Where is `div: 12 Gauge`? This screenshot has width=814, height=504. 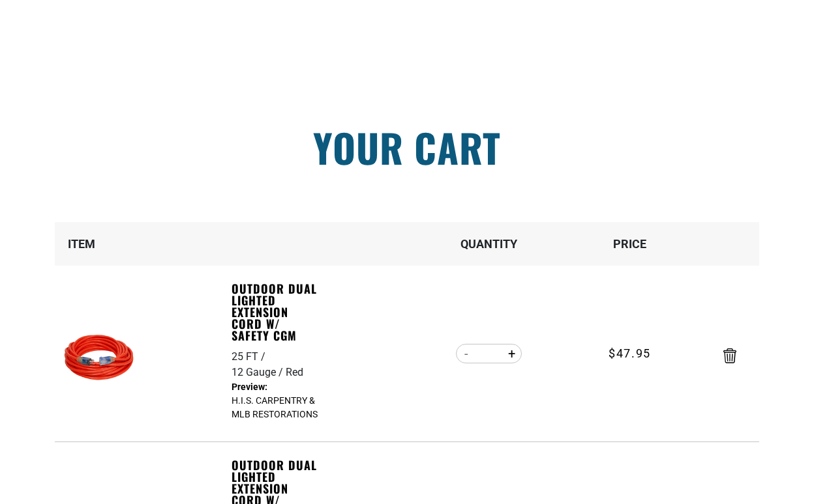 div: 12 Gauge is located at coordinates (258, 372).